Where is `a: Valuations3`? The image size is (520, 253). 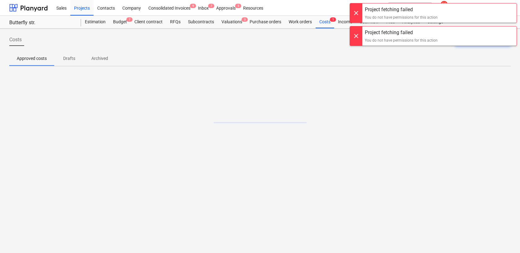
a: Valuations3 is located at coordinates (232, 22).